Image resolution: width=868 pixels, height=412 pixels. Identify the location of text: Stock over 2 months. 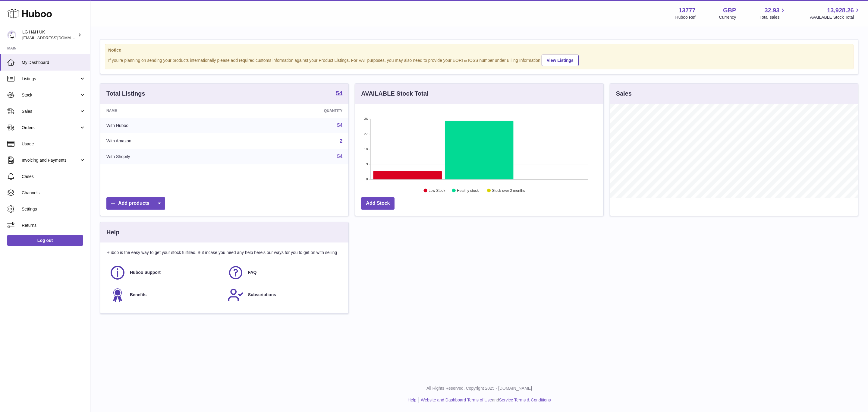
(508, 190).